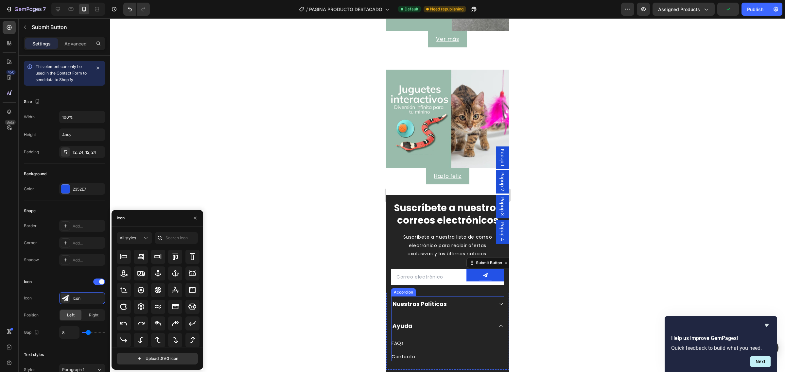 Image resolution: width=785 pixels, height=372 pixels. What do you see at coordinates (17, 338) in the screenshot?
I see `a: Contacto` at bounding box center [17, 338].